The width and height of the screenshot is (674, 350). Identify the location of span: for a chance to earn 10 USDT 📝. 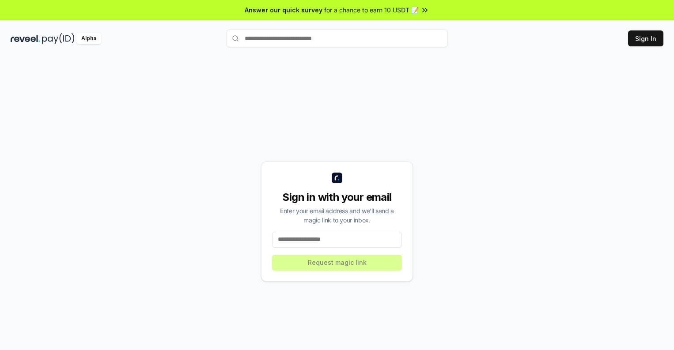
(371, 10).